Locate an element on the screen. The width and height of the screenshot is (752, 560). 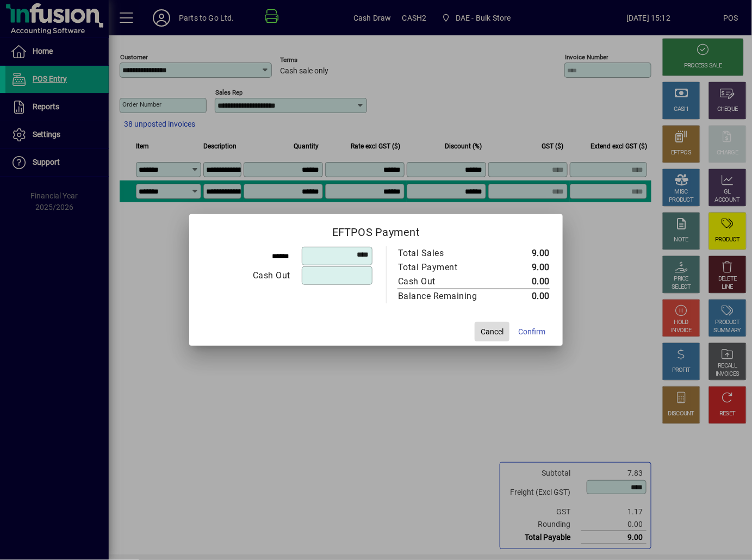
td: Total Sales is located at coordinates (449, 254).